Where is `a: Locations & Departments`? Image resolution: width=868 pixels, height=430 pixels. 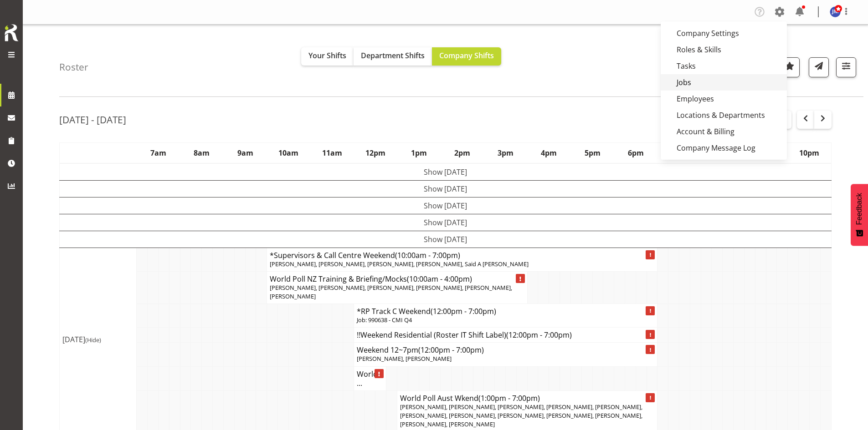
a: Locations & Departments is located at coordinates (724, 115).